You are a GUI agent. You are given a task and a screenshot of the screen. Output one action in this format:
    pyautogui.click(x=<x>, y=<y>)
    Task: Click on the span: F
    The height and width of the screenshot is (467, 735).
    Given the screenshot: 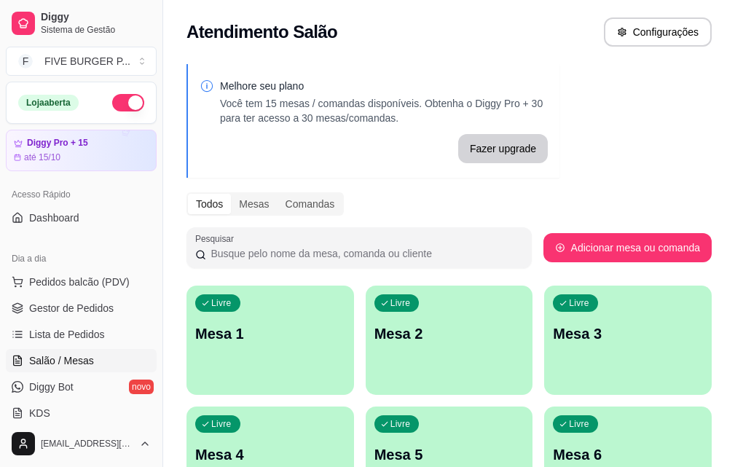 What is the action you would take?
    pyautogui.click(x=26, y=61)
    